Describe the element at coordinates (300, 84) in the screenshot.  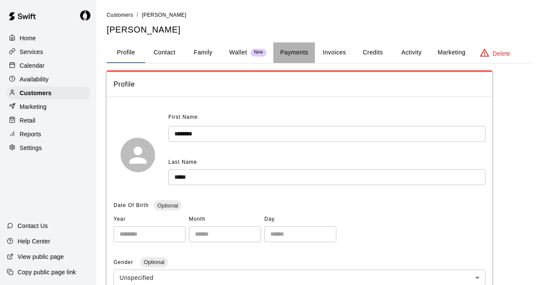
I see `span: Profile` at that location.